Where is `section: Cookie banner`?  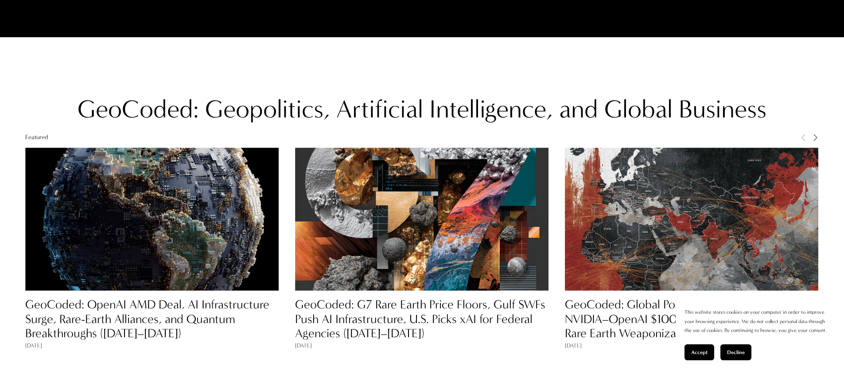 section: Cookie banner is located at coordinates (755, 334).